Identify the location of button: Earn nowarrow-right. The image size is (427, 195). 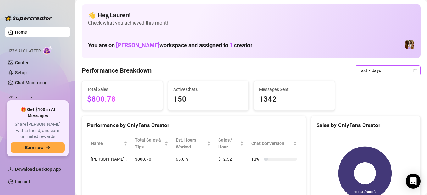
(38, 148).